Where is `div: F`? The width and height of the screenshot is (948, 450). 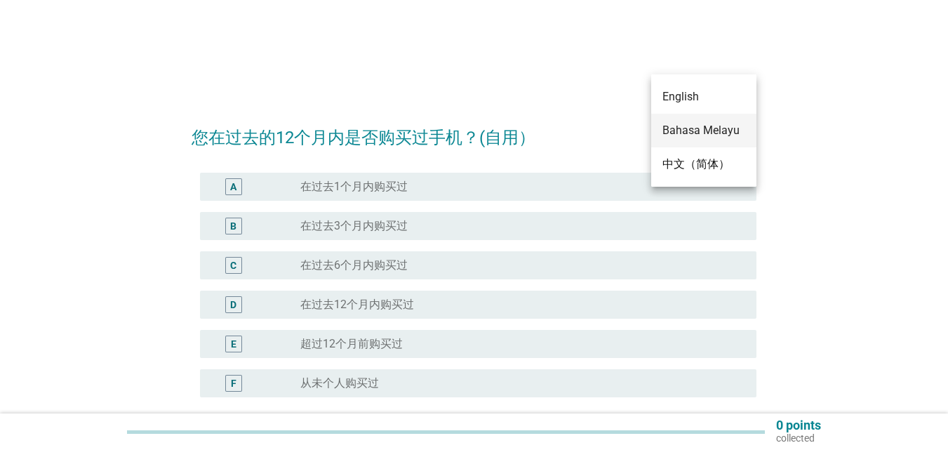 div: F is located at coordinates (234, 383).